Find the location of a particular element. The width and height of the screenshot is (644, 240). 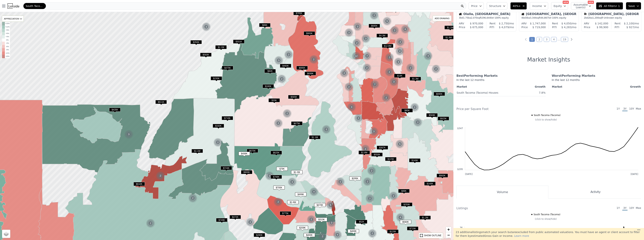

span: $ 4,079 is located at coordinates (504, 27).